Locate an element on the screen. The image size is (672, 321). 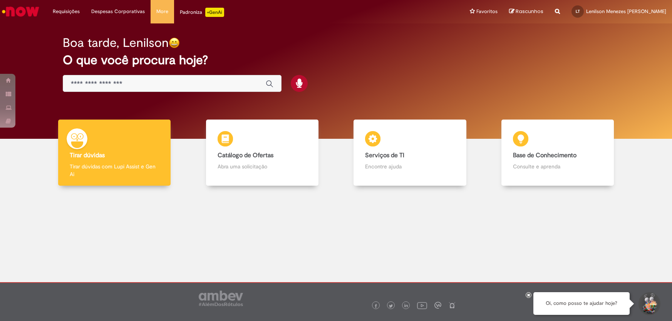
span: LT is located at coordinates (577, 11).